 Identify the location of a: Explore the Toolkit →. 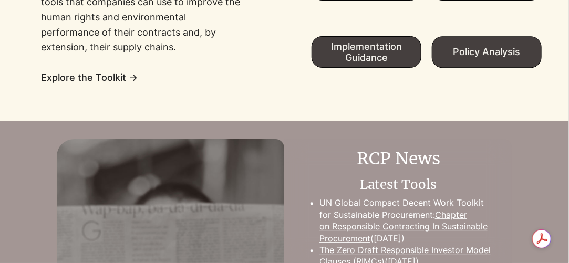
(89, 77).